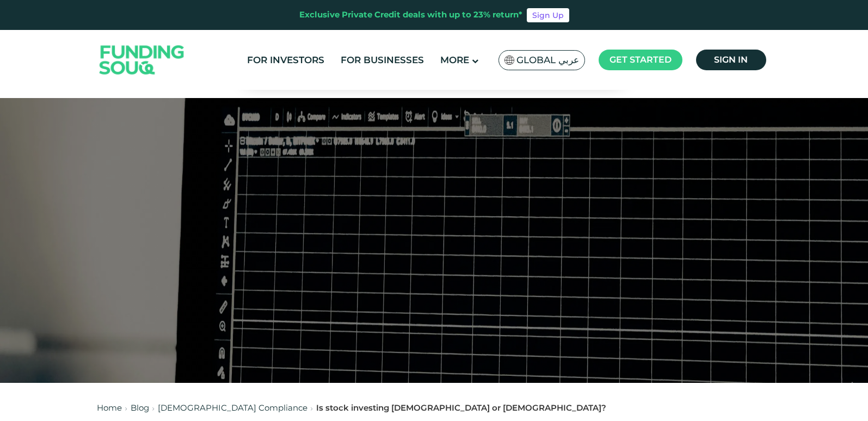 Image resolution: width=868 pixels, height=421 pixels. I want to click on a: Sign Up, so click(548, 15).